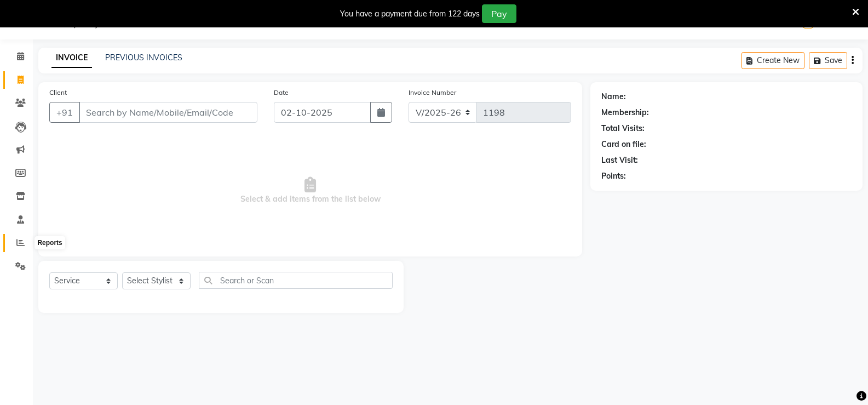 This screenshot has height=405, width=868. Describe the element at coordinates (613, 97) in the screenshot. I see `div: Name:` at that location.